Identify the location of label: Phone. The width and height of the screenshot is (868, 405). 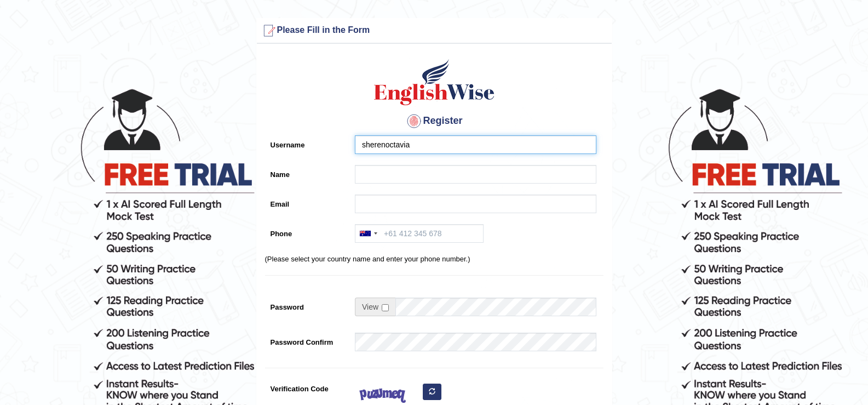
(307, 231).